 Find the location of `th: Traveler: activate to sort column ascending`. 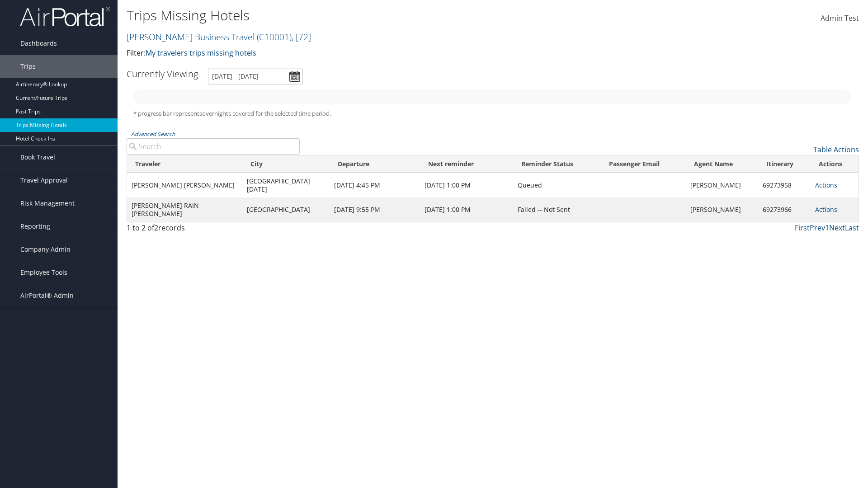

th: Traveler: activate to sort column ascending is located at coordinates (184, 164).